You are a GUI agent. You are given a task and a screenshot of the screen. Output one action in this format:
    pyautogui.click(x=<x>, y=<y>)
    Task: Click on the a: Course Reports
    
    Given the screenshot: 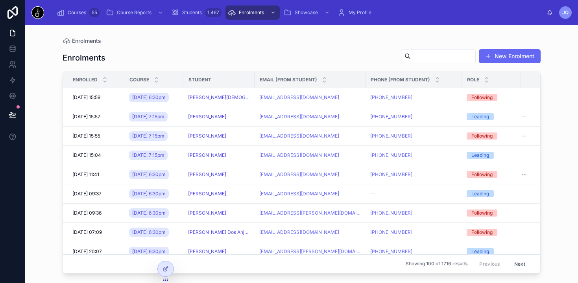 What is the action you would take?
    pyautogui.click(x=135, y=13)
    